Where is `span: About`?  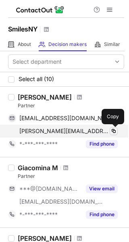
span: About is located at coordinates (24, 44).